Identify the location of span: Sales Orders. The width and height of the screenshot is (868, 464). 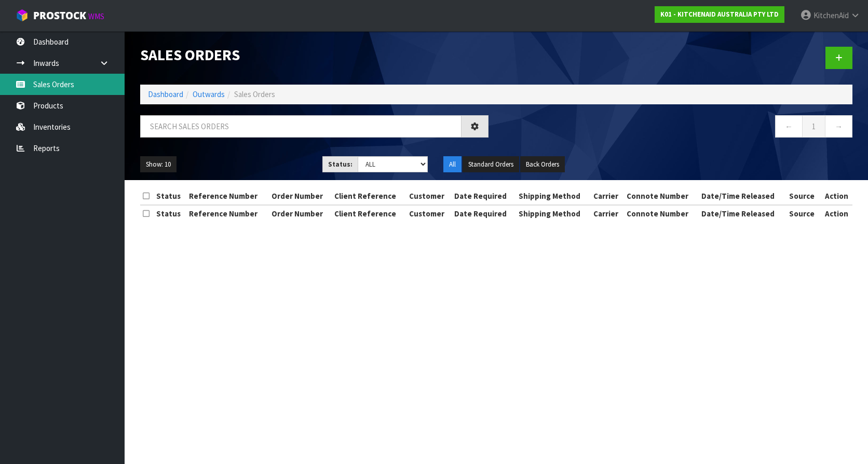
(255, 94).